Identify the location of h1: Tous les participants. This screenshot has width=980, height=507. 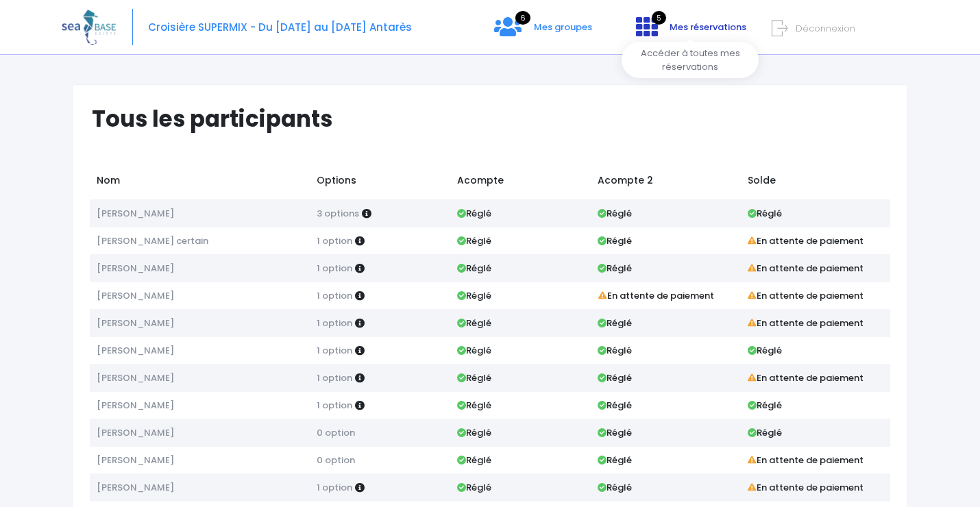
(496, 119).